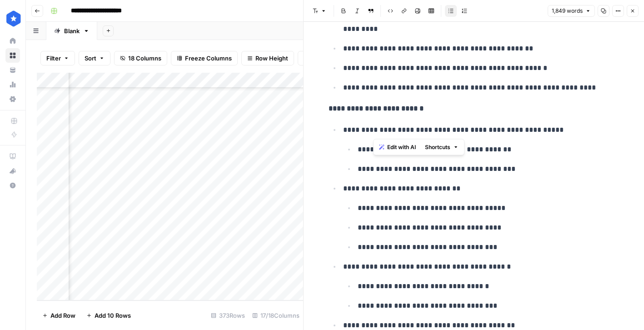 The width and height of the screenshot is (644, 330). Describe the element at coordinates (54, 58) in the screenshot. I see `span: Filter` at that location.